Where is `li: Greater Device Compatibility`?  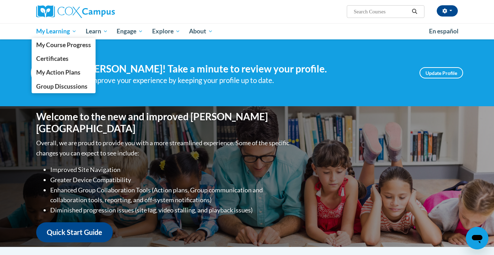
li: Greater Device Compatibility is located at coordinates (170, 180).